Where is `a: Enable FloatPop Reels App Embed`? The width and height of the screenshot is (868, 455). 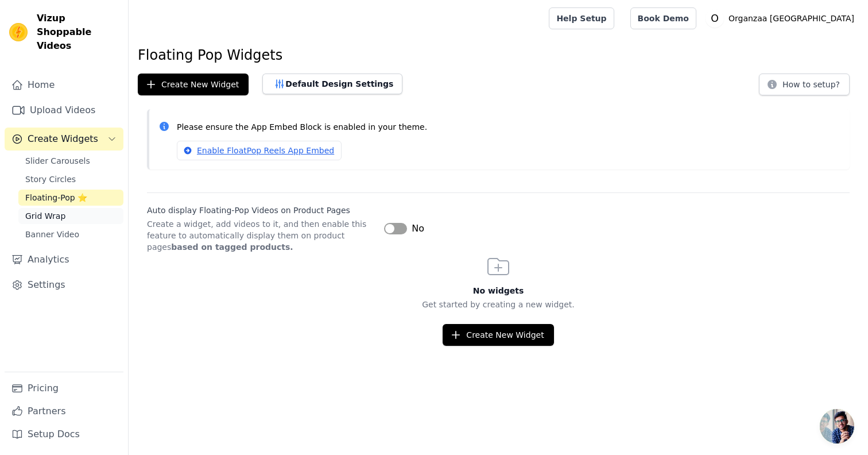 a: Enable FloatPop Reels App Embed is located at coordinates (258, 151).